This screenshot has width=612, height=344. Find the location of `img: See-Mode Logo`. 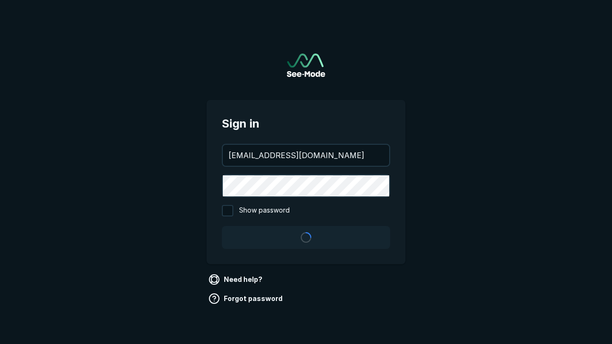

img: See-Mode Logo is located at coordinates (306, 65).